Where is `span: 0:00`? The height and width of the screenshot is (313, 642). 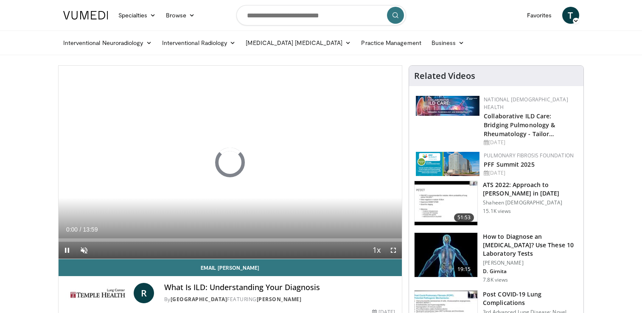 span: 0:00 is located at coordinates (72, 230).